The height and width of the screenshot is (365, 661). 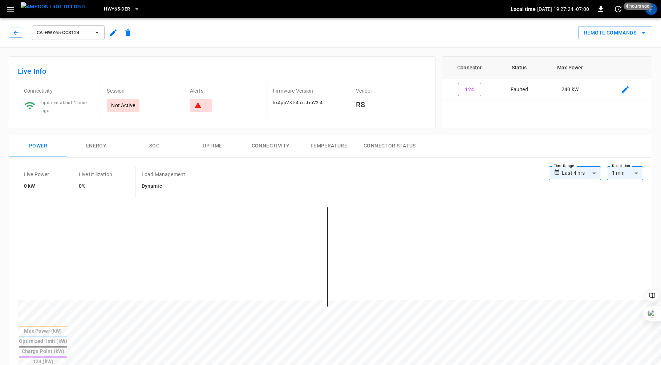 I want to click on p: Live Power, so click(x=37, y=174).